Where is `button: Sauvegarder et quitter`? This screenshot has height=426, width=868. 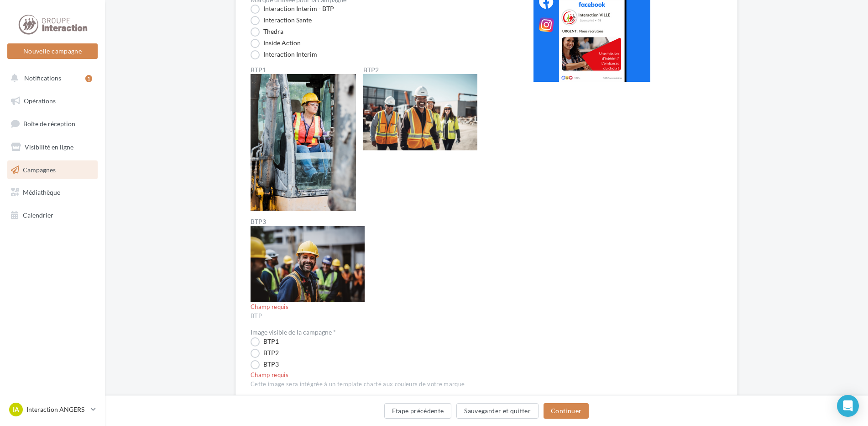
button: Sauvegarder et quitter is located at coordinates (498, 411).